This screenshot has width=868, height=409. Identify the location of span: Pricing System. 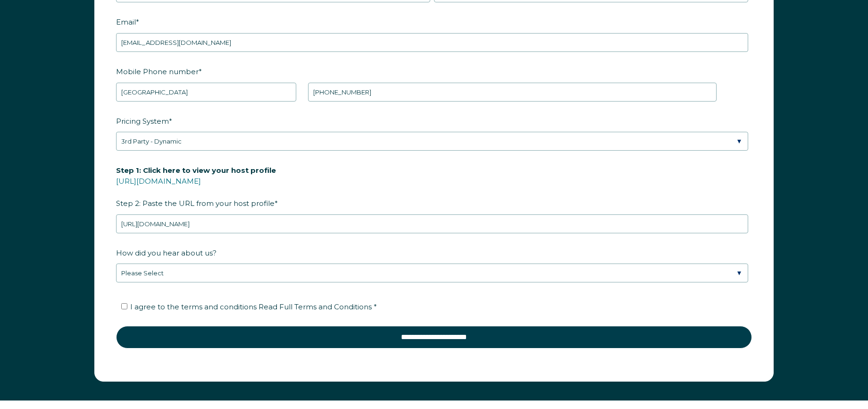
(142, 121).